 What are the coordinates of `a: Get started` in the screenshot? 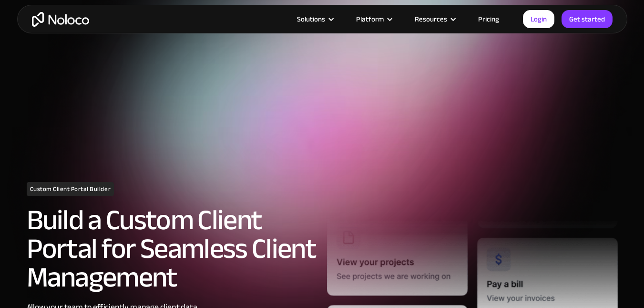 It's located at (587, 19).